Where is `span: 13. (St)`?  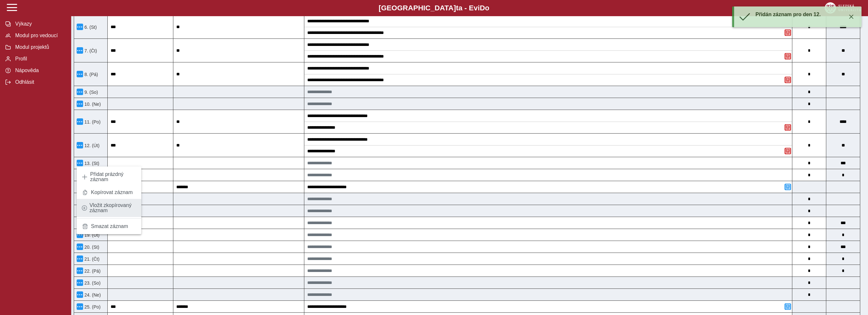 span: 13. (St) is located at coordinates (91, 164).